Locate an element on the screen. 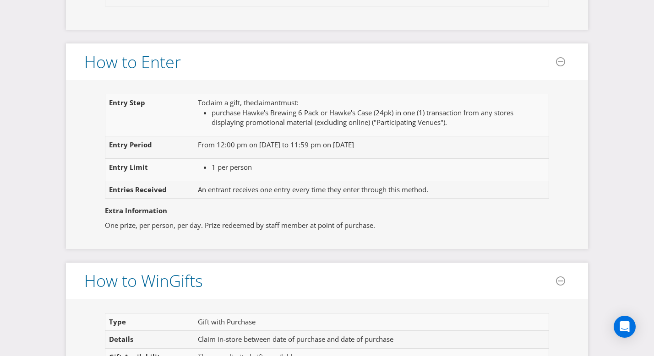 The width and height of the screenshot is (654, 356). span: claim a gift is located at coordinates (222, 103).